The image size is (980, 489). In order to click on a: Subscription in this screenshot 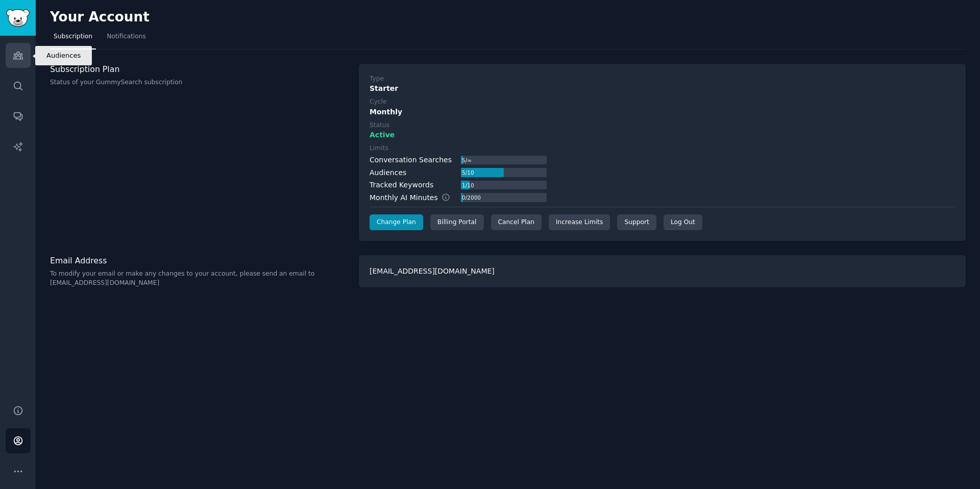, I will do `click(73, 38)`.